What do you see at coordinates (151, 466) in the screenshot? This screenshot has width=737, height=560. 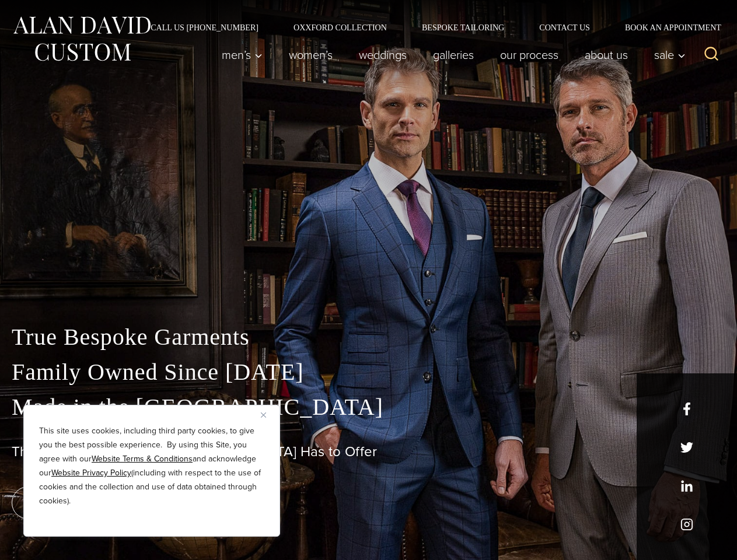 I see `p: This site uses cookies, including third party cookies, to give you the best possible experience. ...` at bounding box center [151, 466].